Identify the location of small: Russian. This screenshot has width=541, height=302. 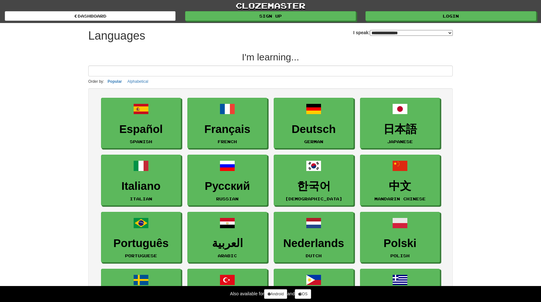
(227, 199).